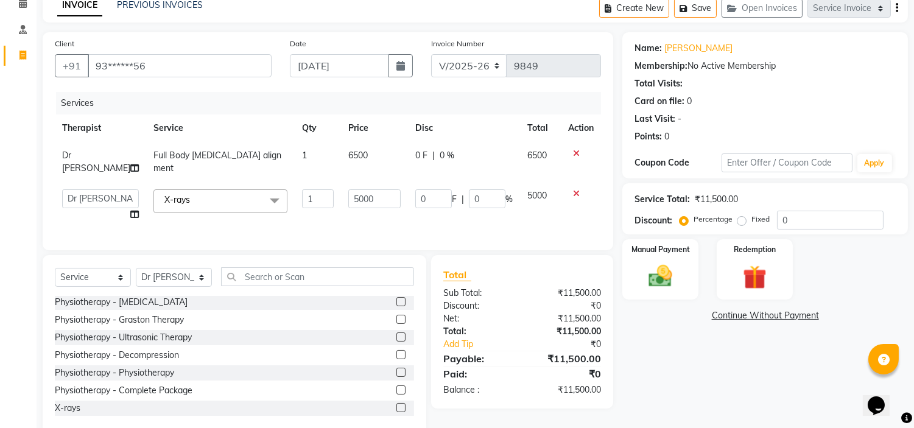  Describe the element at coordinates (478, 359) in the screenshot. I see `div: Payable:` at that location.